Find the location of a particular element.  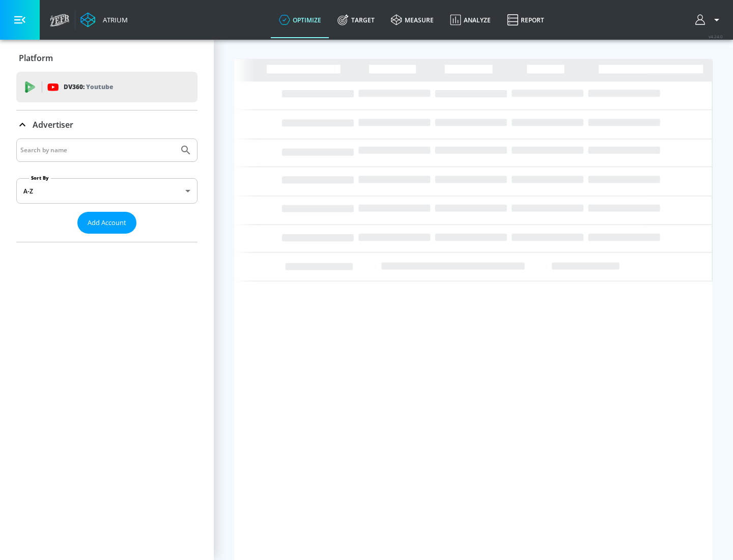

div: DV360: Youtube is located at coordinates (107, 87).